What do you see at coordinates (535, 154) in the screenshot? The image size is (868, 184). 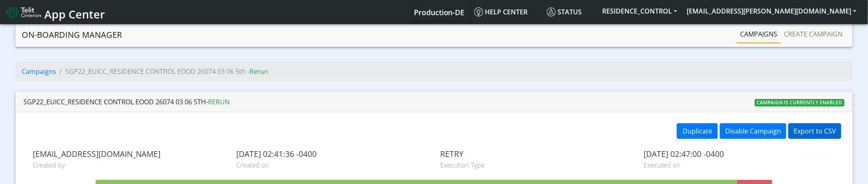 I see `span: RETRY` at bounding box center [535, 154].